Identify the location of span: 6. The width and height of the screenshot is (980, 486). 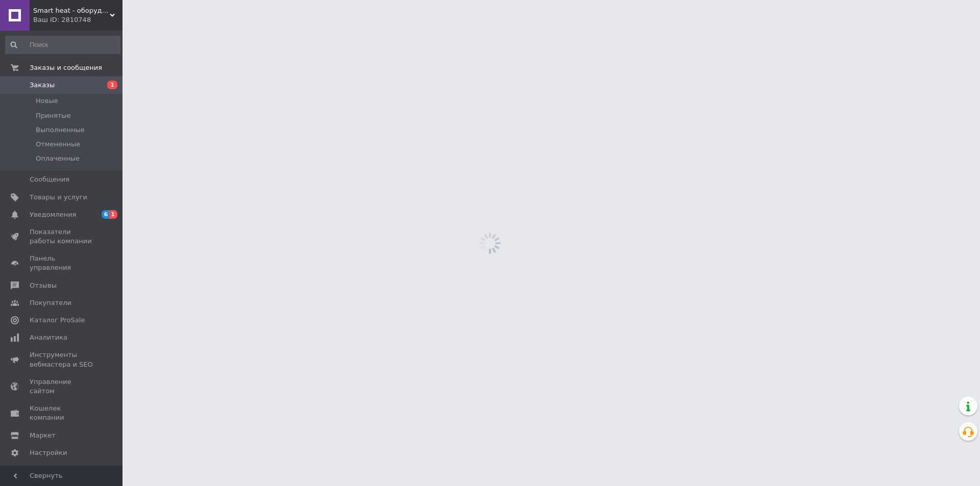
(106, 214).